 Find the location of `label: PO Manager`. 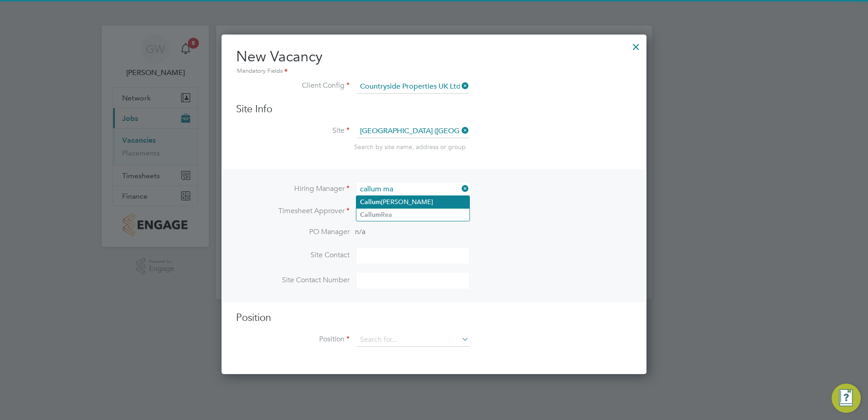

label: PO Manager is located at coordinates (293, 232).